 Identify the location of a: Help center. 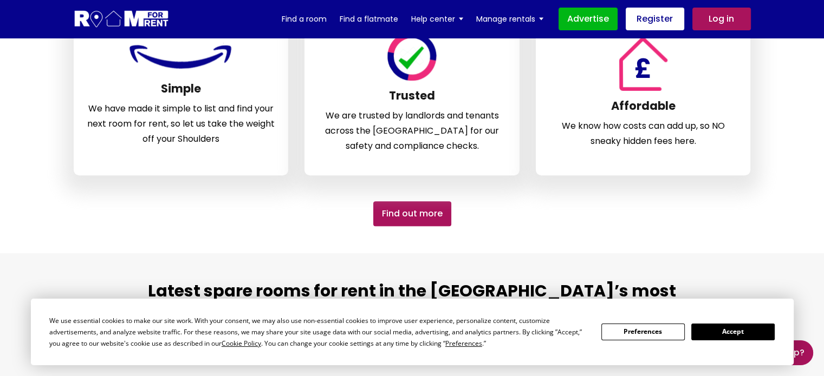
(437, 19).